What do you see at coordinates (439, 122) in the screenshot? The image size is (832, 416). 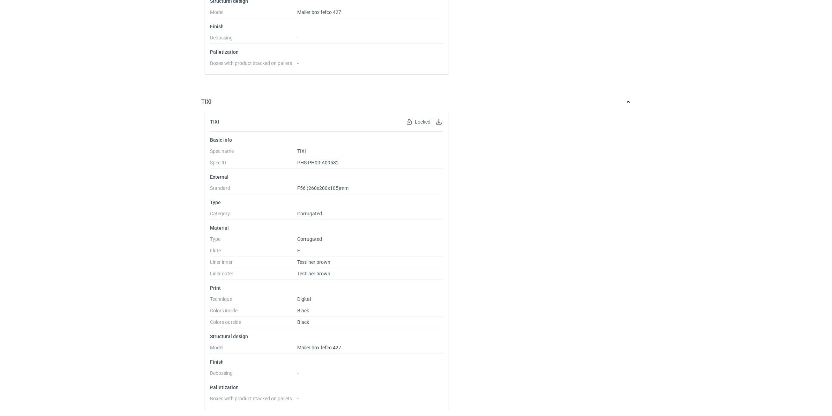 I see `button: Download specification` at bounding box center [439, 122].